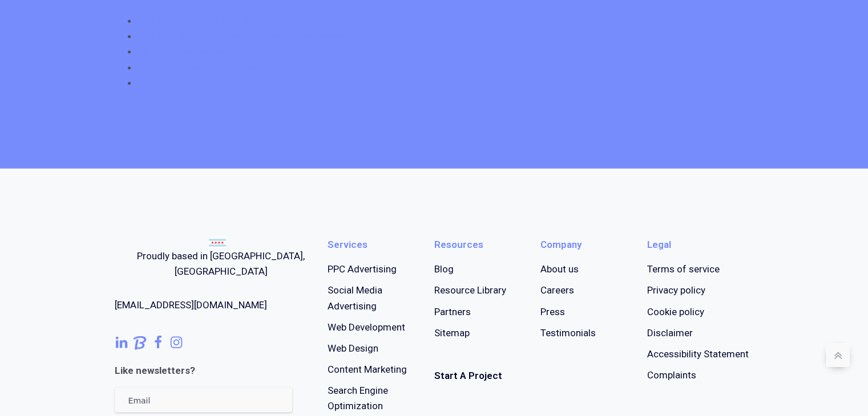 This screenshot has width=868, height=416. What do you see at coordinates (561, 245) in the screenshot?
I see `div: Company` at bounding box center [561, 245].